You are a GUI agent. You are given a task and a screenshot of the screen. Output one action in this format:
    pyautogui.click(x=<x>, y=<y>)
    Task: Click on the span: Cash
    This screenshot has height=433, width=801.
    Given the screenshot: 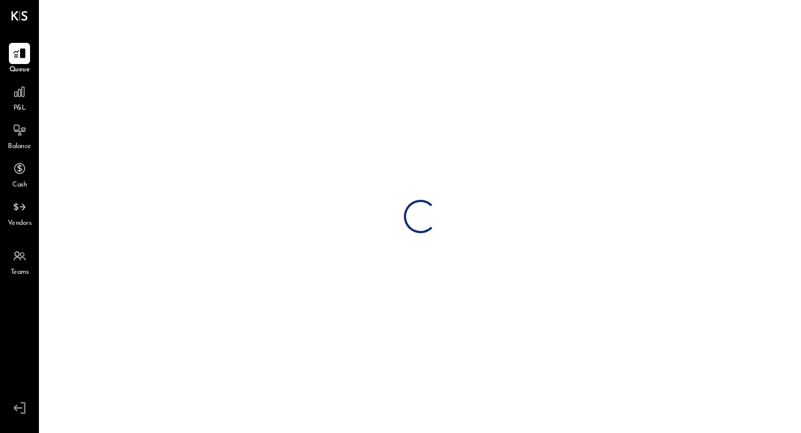 What is the action you would take?
    pyautogui.click(x=19, y=185)
    